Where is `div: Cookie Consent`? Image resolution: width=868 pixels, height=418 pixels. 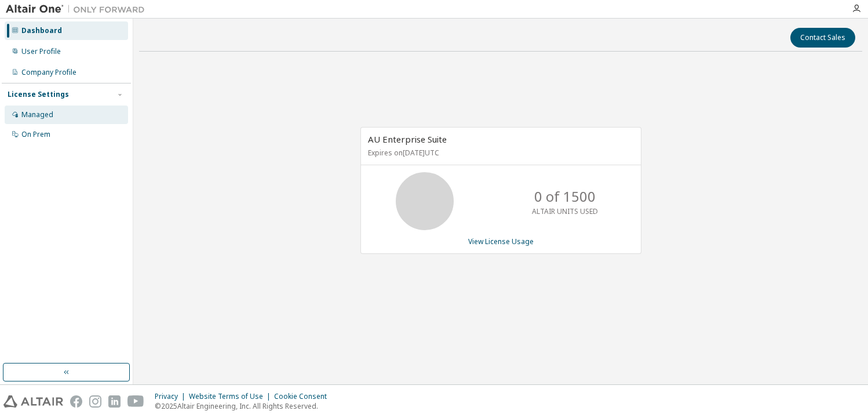 div: Cookie Consent is located at coordinates (304, 397).